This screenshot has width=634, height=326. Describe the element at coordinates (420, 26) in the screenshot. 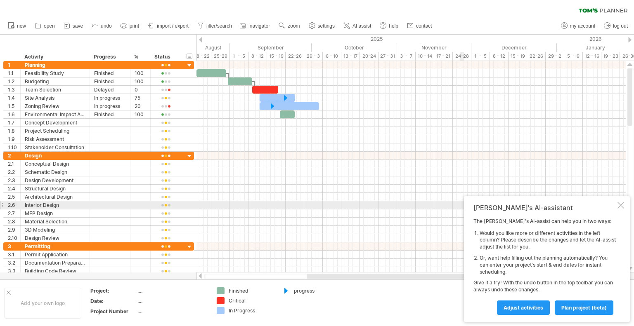

I see `a: contact` at that location.